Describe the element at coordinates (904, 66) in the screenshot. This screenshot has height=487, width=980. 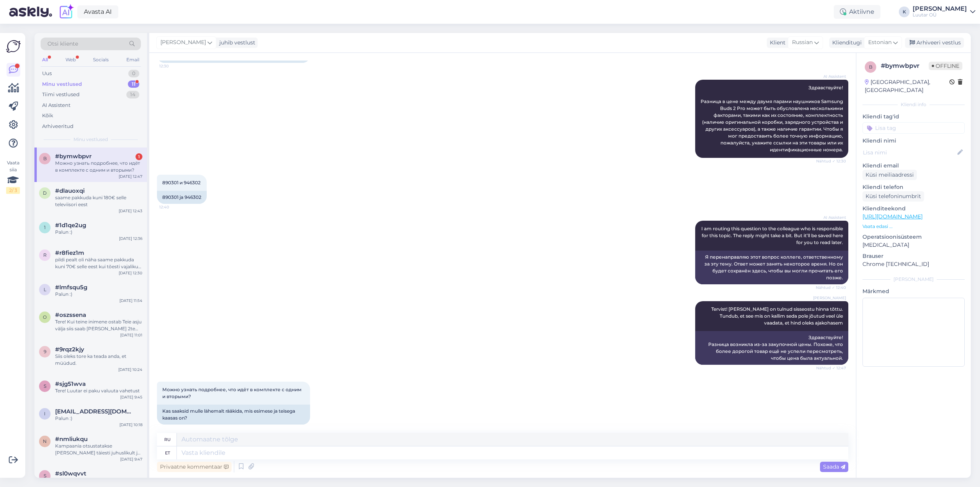
I see `div: # bymwbpvr` at that location.